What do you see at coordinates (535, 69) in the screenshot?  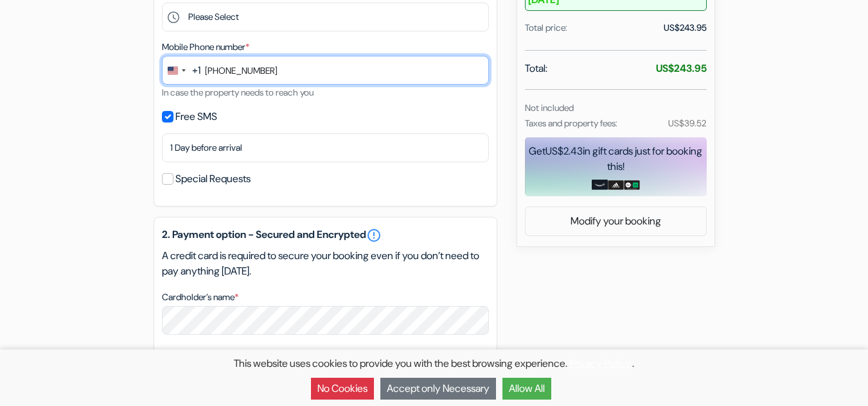 I see `span: Total:` at bounding box center [535, 69].